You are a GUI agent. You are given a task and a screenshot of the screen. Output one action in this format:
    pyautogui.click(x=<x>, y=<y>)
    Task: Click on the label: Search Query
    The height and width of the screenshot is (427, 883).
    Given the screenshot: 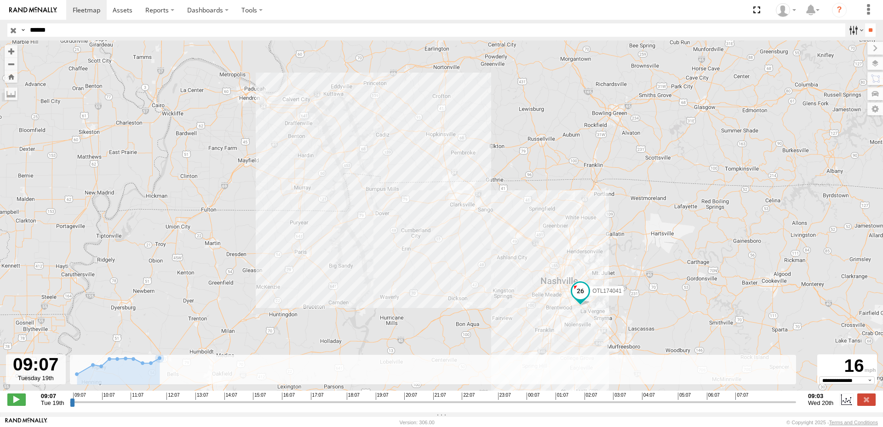 What is the action you would take?
    pyautogui.click(x=23, y=30)
    